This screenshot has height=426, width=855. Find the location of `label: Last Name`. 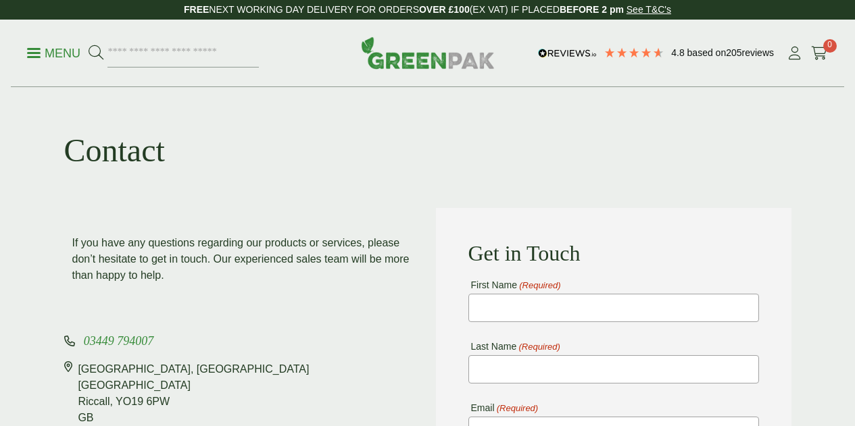

label: Last Name is located at coordinates (514, 347).